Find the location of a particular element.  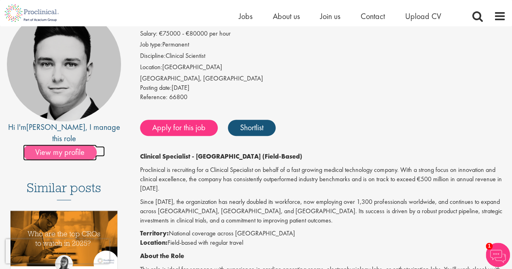

a: Apply for this job is located at coordinates (179, 128).